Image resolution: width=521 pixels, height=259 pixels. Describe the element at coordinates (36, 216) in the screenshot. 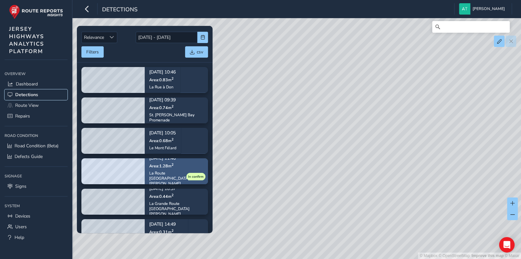

I see `a: Devices` at that location.